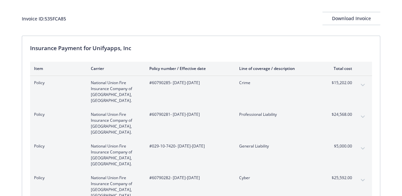 The width and height of the screenshot is (402, 196). Describe the element at coordinates (44, 19) in the screenshot. I see `div: Invoice ID: 535FCA85` at that location.